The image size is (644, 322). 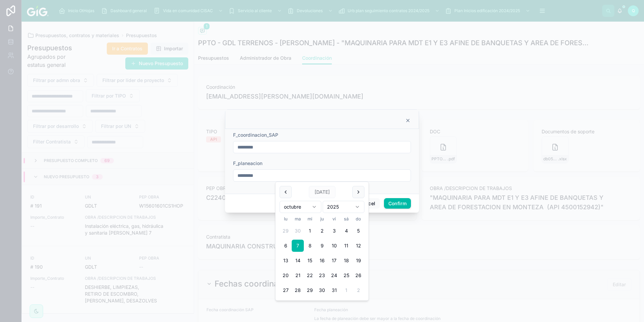 What do you see at coordinates (322, 219) in the screenshot?
I see `th: jueves` at bounding box center [322, 219].